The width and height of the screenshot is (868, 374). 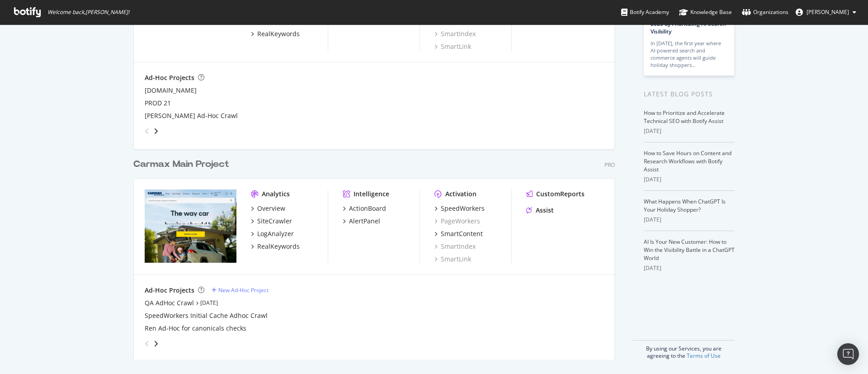 What do you see at coordinates (764, 12) in the screenshot?
I see `div: Organizations` at bounding box center [764, 12].